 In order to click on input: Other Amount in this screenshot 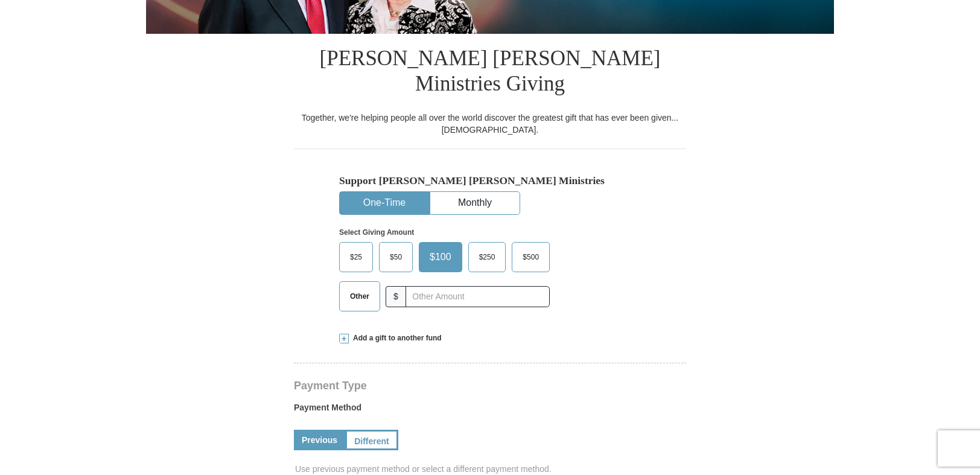, I will do `click(478, 297)`.